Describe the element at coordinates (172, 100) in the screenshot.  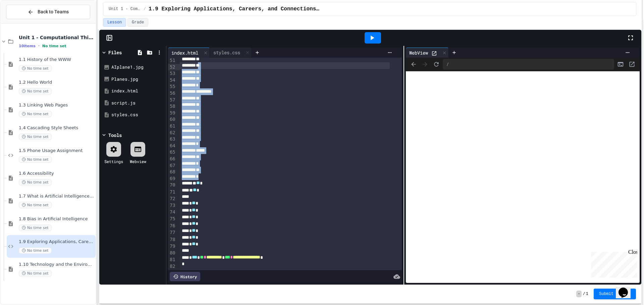
I see `div: 57` at that location.